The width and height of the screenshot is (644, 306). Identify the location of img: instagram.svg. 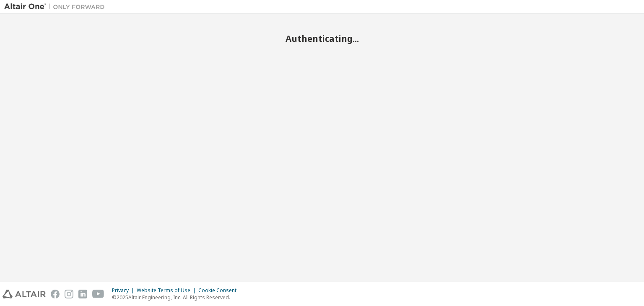
(69, 294).